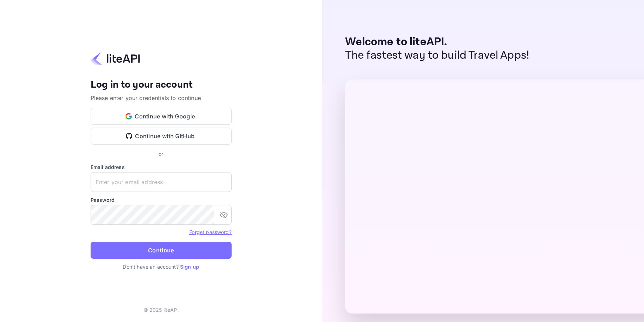  What do you see at coordinates (224, 215) in the screenshot?
I see `button: toggle password visibility` at bounding box center [224, 215].